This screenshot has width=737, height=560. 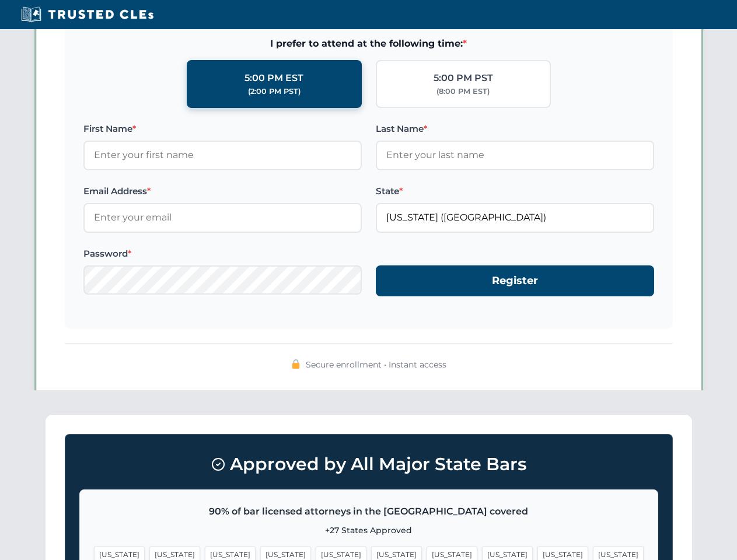 What do you see at coordinates (223, 217) in the screenshot?
I see `input: Enter your email` at bounding box center [223, 217].